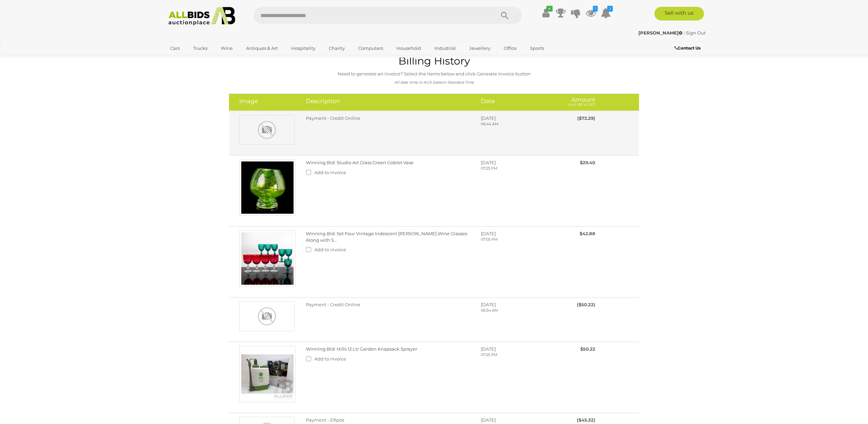 Image resolution: width=868 pixels, height=424 pixels. I want to click on span: ($45.32), so click(586, 420).